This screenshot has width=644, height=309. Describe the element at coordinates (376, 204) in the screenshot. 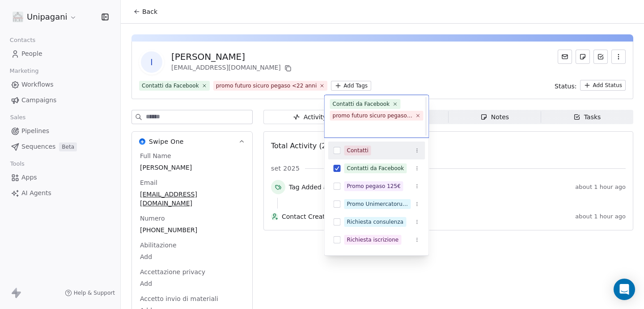

I see `div: Suggestions` at that location.